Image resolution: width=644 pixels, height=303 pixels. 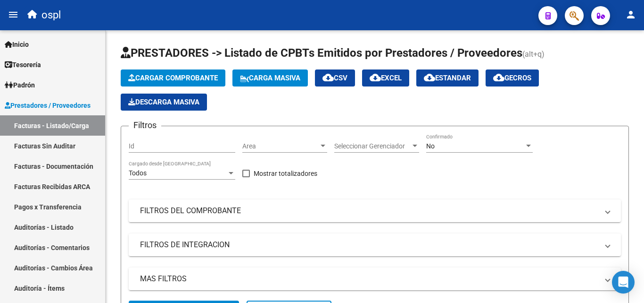 I want to click on button: Gecros, so click(x=512, y=78).